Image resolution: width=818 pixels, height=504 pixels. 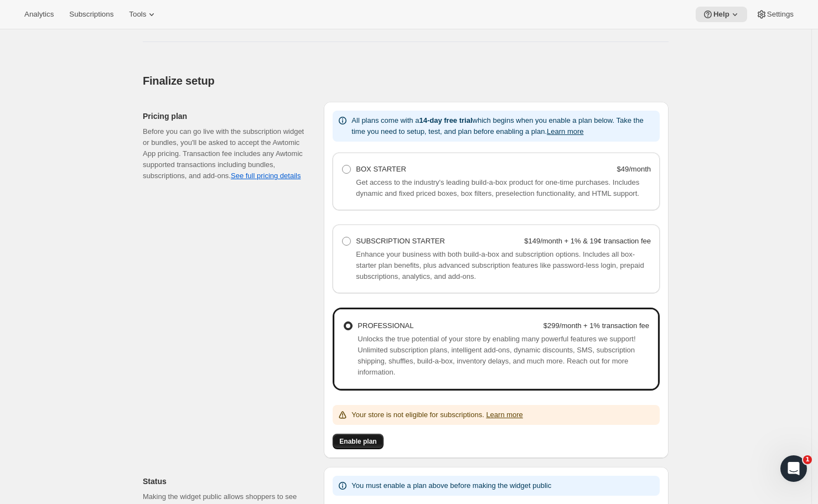 I want to click on button: Help, so click(x=721, y=14).